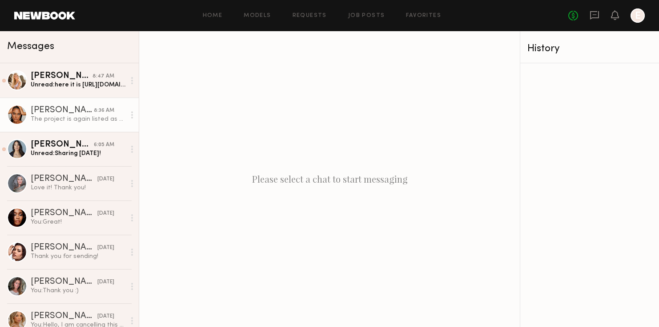 This screenshot has width=659, height=327. I want to click on div: 8:47 AM, so click(103, 76).